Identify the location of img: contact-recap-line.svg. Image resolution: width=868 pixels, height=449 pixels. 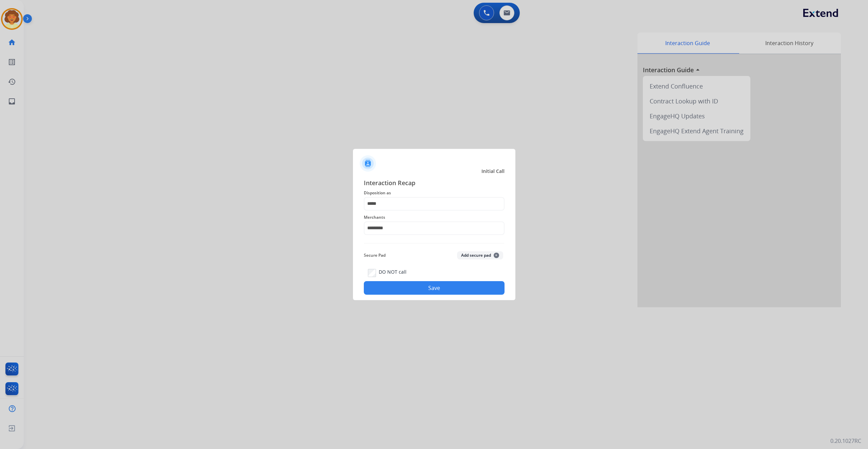
(434, 243).